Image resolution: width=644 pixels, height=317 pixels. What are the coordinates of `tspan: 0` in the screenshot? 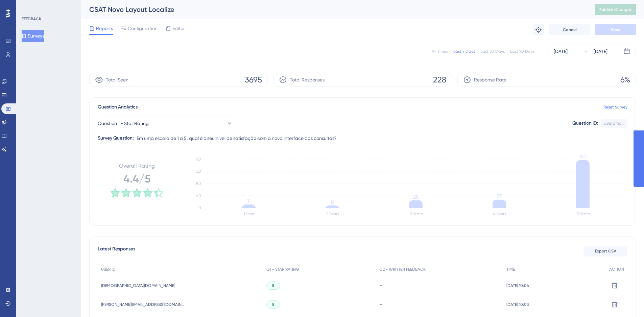 It's located at (200, 208).